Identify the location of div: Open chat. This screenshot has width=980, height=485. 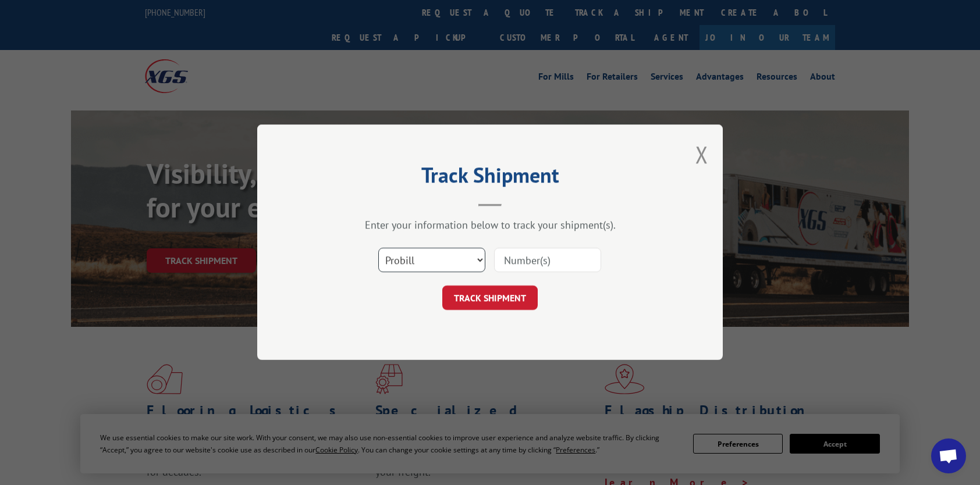
(949, 456).